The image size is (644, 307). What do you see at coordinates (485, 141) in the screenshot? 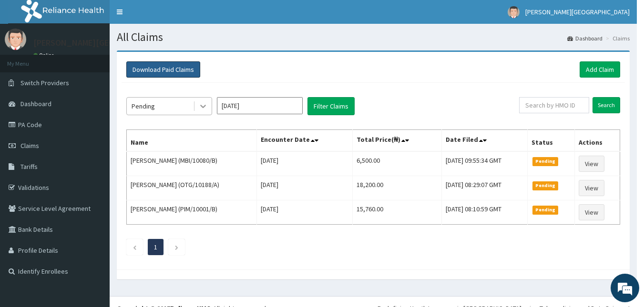
I see `th: Date Filed` at bounding box center [485, 141].